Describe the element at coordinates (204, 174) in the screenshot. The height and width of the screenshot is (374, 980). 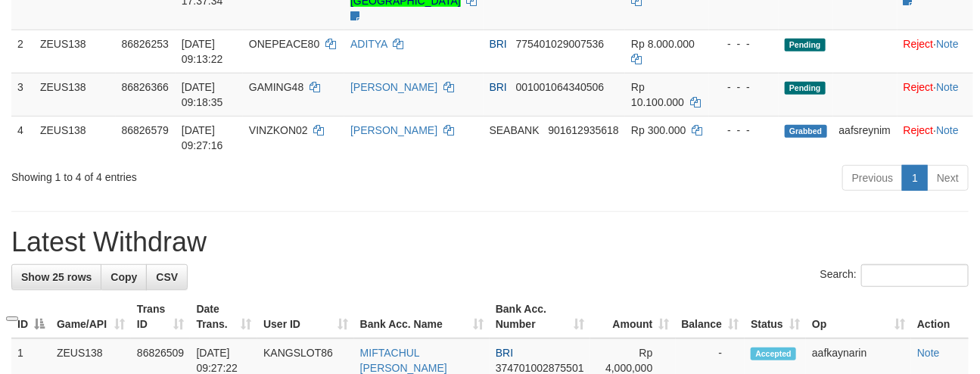
I see `div: Showing 1 to 4 of 4 entries` at that location.